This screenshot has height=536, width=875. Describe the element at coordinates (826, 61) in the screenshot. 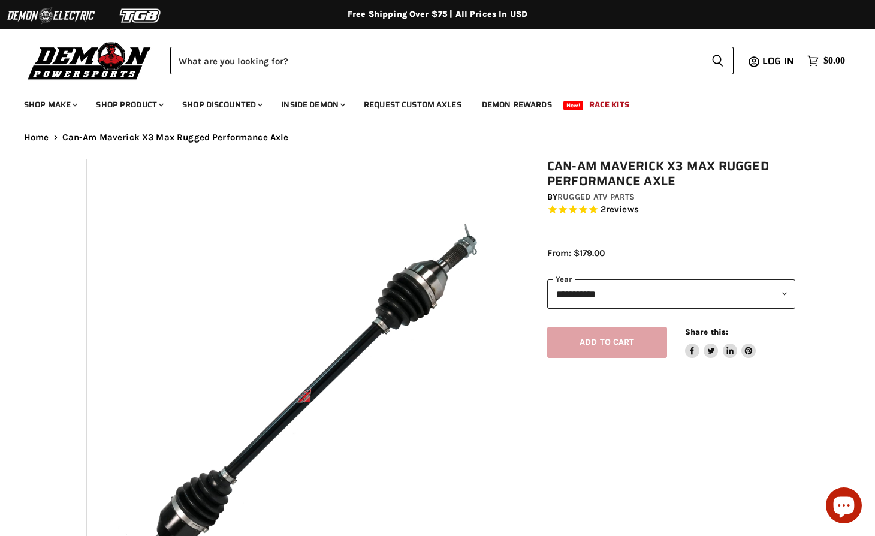

I see `a: $0.00` at that location.